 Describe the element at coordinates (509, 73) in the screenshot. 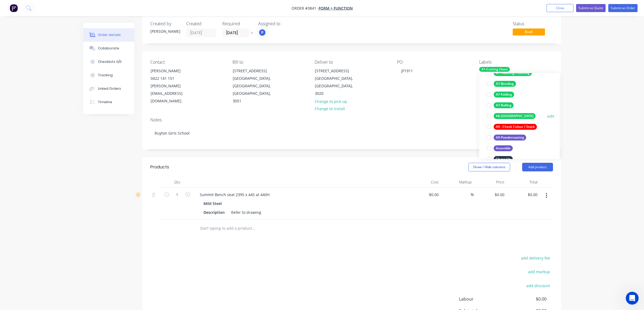

I see `button: A7 Cleaning/Polishing` at that location.